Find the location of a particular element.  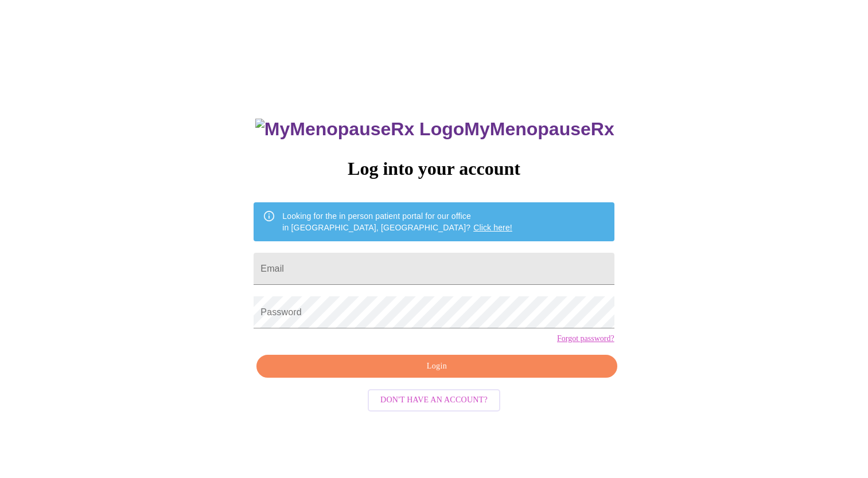

button: Login is located at coordinates (437, 366).